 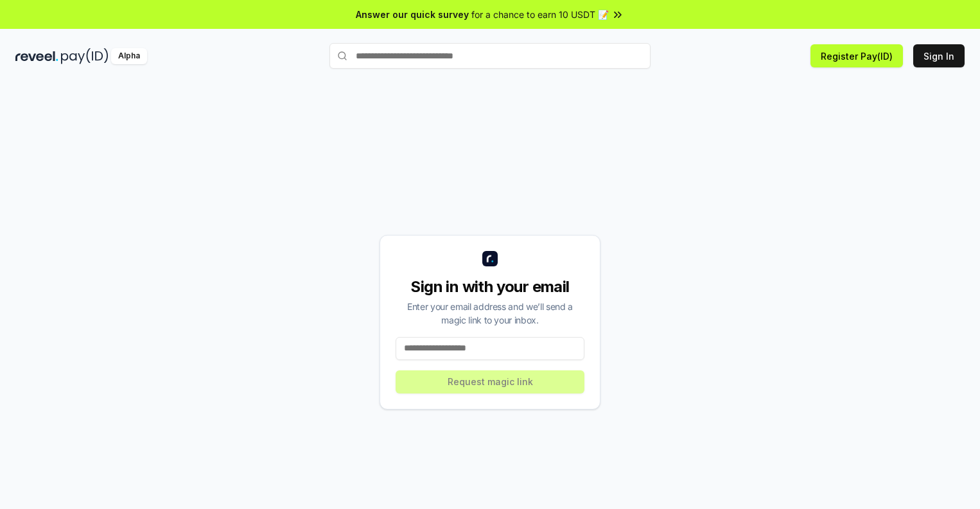 What do you see at coordinates (857, 56) in the screenshot?
I see `button: Register Pay(ID)` at bounding box center [857, 56].